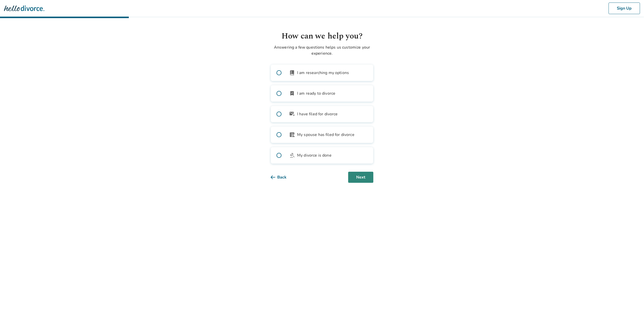 The height and width of the screenshot is (320, 644). I want to click on span: I am ready to divorce, so click(316, 94).